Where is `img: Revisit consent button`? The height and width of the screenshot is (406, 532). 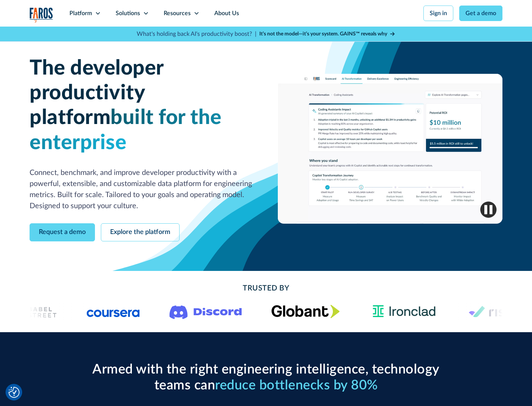 img: Revisit consent button is located at coordinates (14, 392).